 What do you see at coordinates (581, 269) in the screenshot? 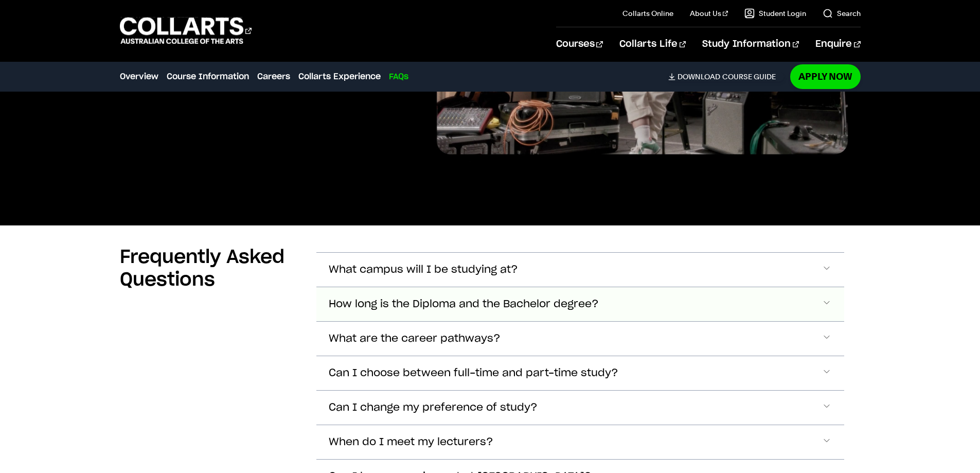
I see `button: What campus will I be studying at?` at bounding box center [581, 269].